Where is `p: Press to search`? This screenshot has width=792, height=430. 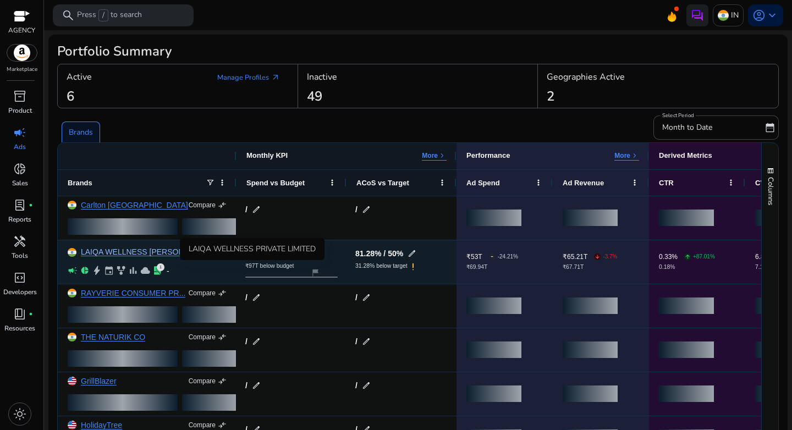 p: Press to search is located at coordinates (109, 15).